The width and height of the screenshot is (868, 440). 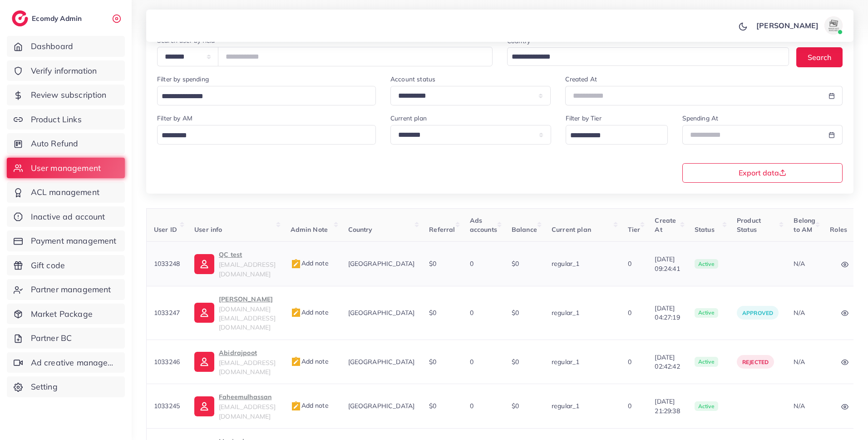 I want to click on span: Balance, so click(x=524, y=229).